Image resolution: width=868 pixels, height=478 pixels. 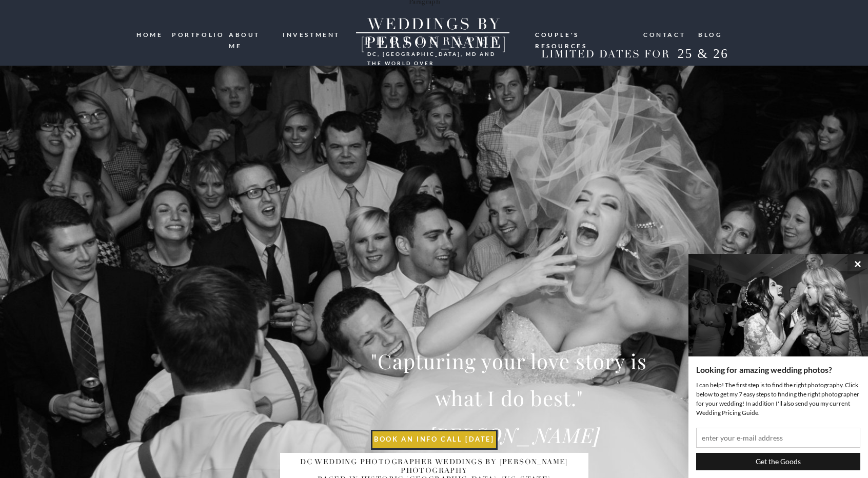 I want to click on a: Contact, so click(x=665, y=34).